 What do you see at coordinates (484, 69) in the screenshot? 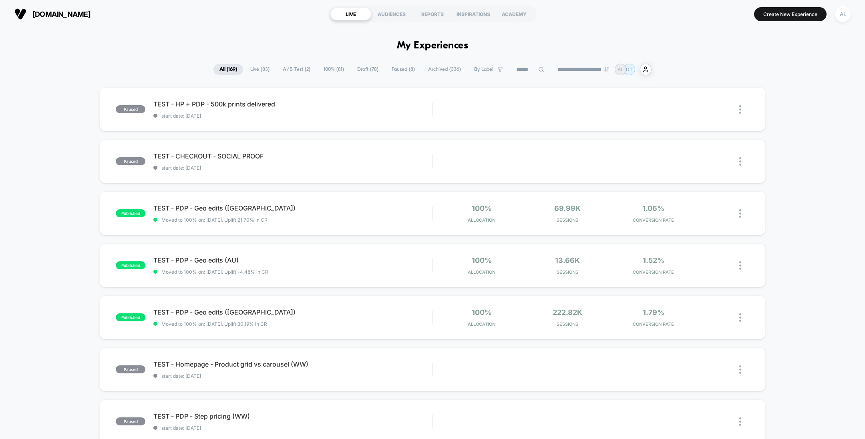
I see `span: By Label` at bounding box center [484, 69].